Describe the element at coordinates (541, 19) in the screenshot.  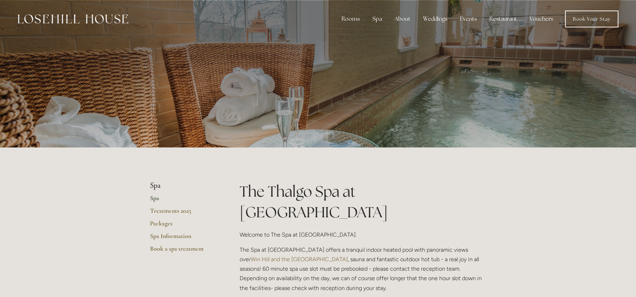
I see `a: Vouchers` at that location.